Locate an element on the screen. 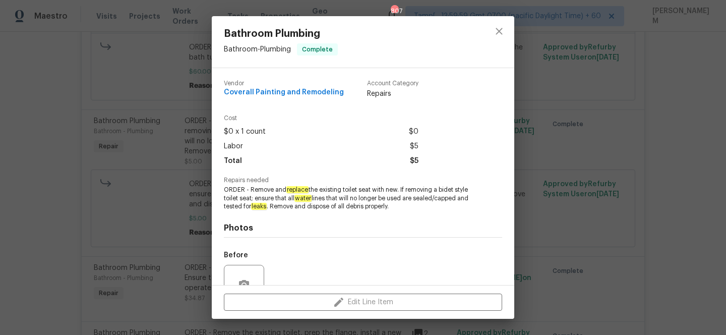 The image size is (726, 335). span: Repairs needed is located at coordinates (363, 180).